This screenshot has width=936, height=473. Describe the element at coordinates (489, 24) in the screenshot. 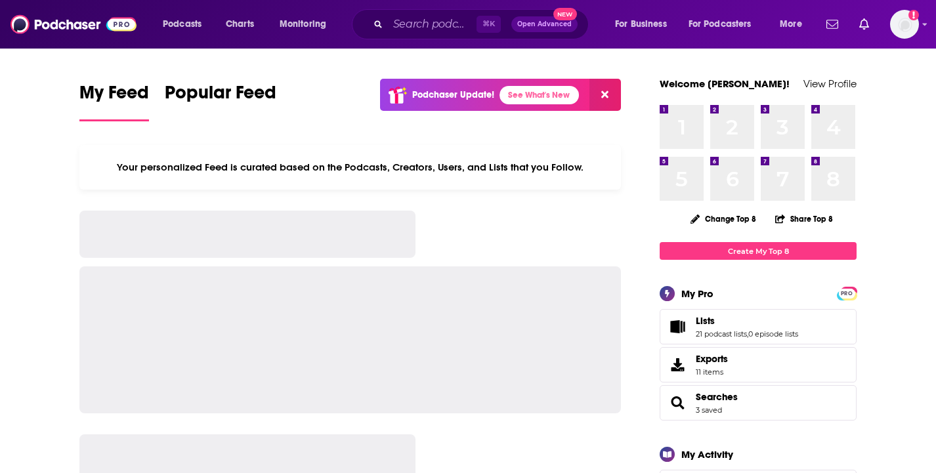

I see `span: ⌘ K` at that location.